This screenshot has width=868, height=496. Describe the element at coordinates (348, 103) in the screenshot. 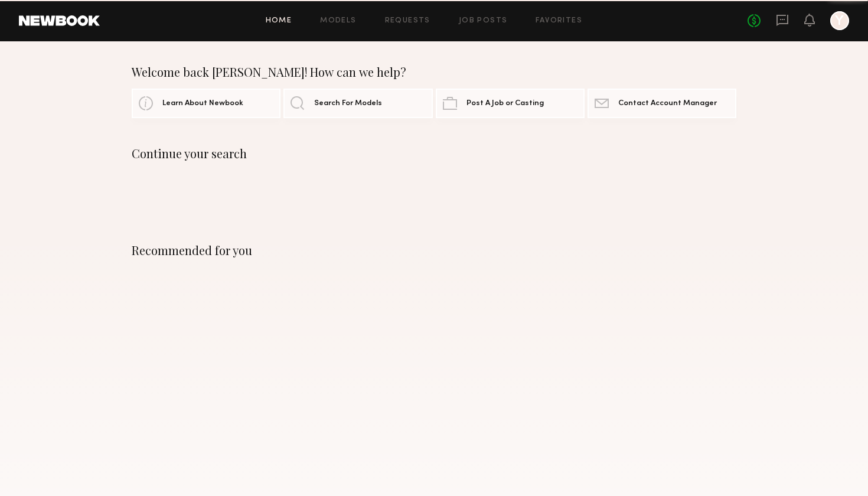

I see `span: Search For Models` at that location.